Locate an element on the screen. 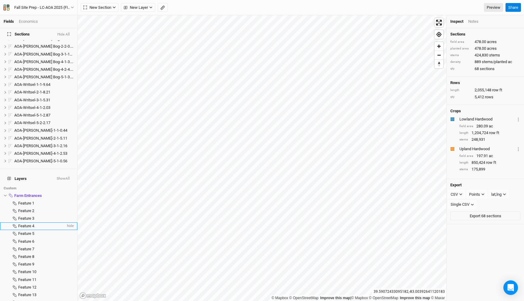 The width and height of the screenshot is (524, 301). div: Feature 4 is located at coordinates (42, 226).